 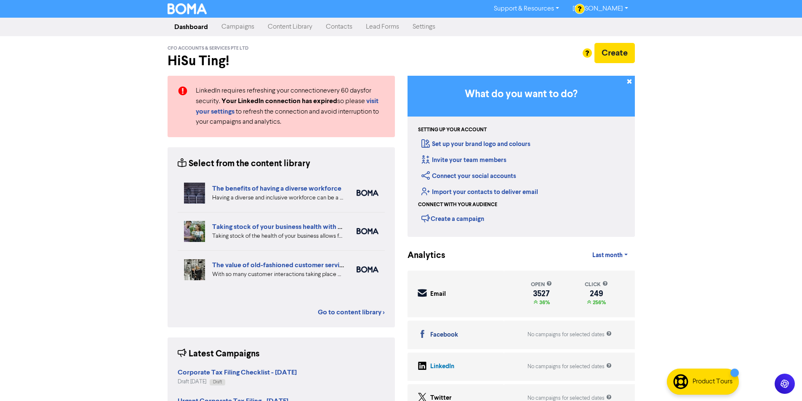 I want to click on span: 36%, so click(x=544, y=303).